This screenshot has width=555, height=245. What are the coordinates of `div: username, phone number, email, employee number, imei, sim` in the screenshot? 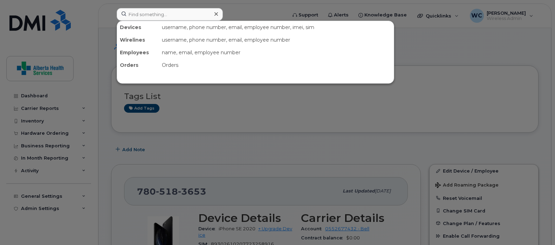 It's located at (276, 27).